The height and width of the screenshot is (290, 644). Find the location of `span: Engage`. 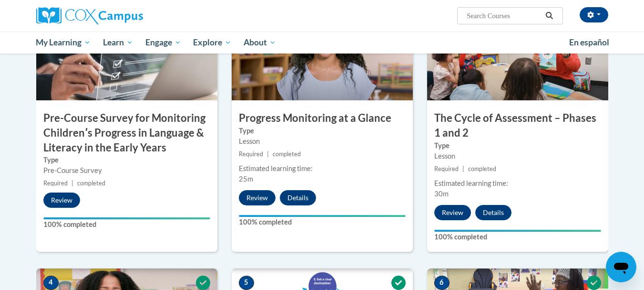

span: Engage is located at coordinates (163, 42).